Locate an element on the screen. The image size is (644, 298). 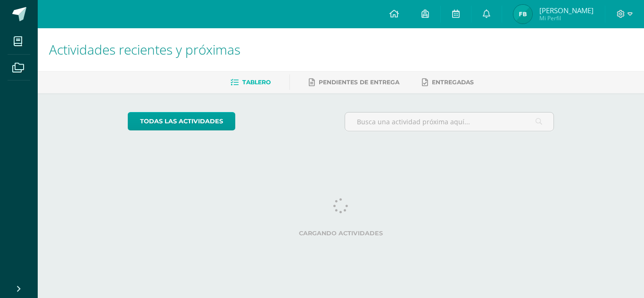
input: Busca una actividad próxima aquí... is located at coordinates (449, 121).